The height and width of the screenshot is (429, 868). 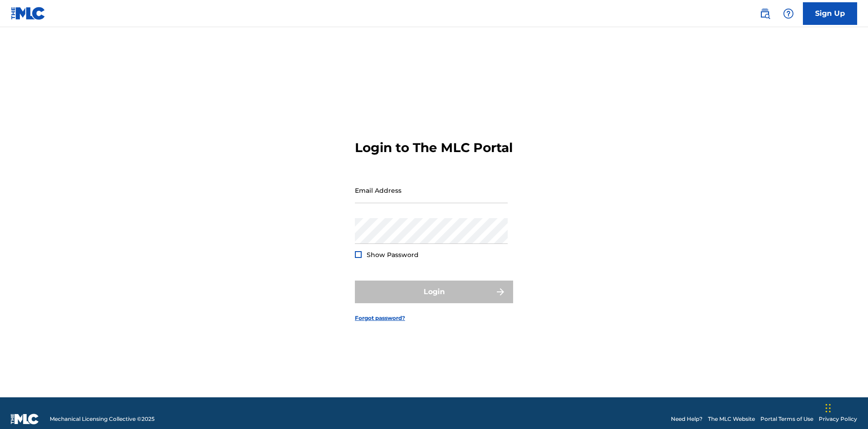 What do you see at coordinates (687, 419) in the screenshot?
I see `a: Need Help?` at bounding box center [687, 419].